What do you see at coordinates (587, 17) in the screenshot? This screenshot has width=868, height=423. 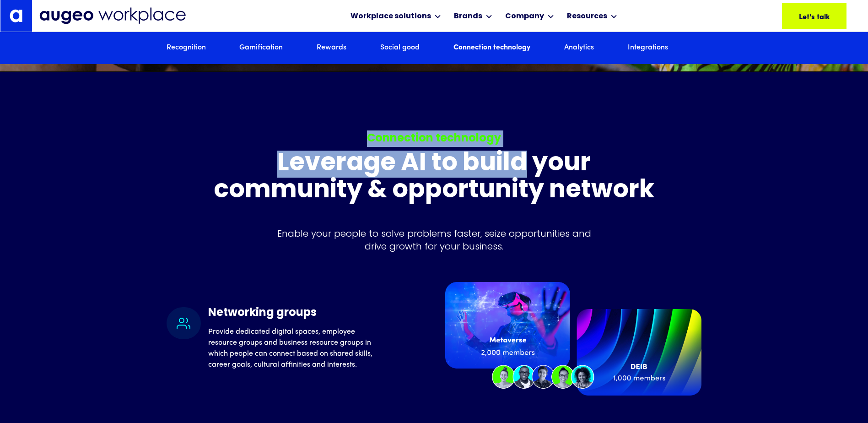 I see `div: Resources` at bounding box center [587, 17].